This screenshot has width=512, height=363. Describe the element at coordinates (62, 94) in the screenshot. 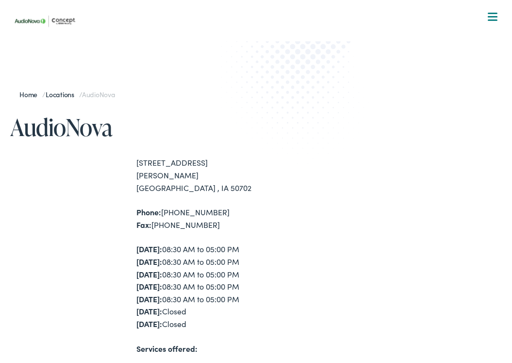

I see `a: Locations` at that location.